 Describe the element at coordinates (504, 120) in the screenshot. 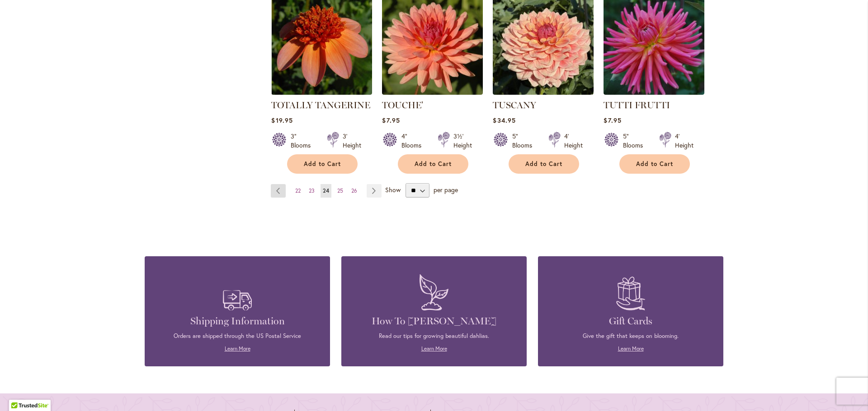

I see `span: $34.95` at that location.